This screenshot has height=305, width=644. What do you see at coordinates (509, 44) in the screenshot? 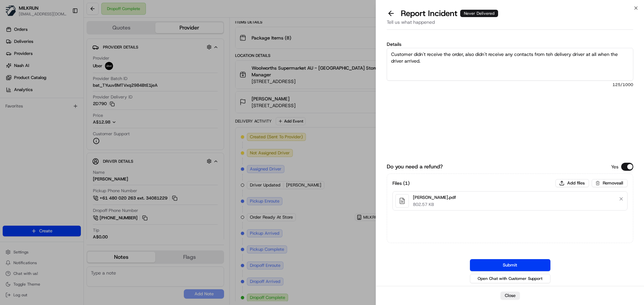
I see `label: Details` at bounding box center [509, 44].